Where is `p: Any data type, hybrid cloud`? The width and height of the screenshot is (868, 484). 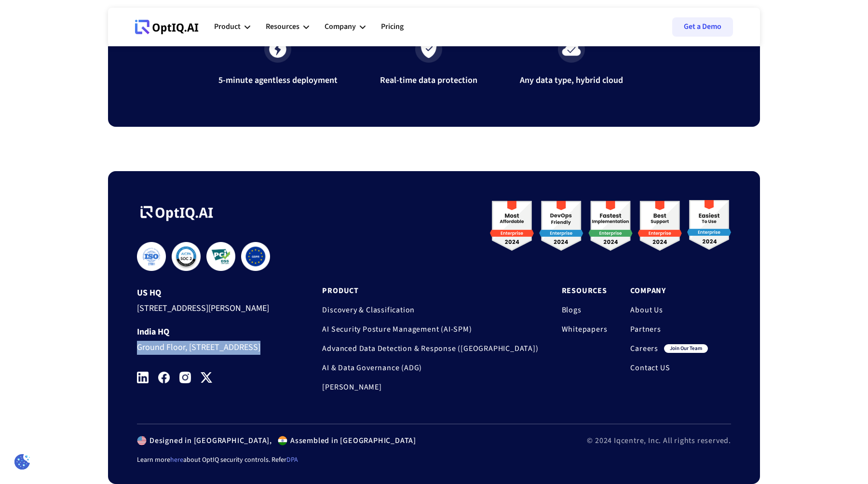 p: Any data type, hybrid cloud is located at coordinates (572, 80).